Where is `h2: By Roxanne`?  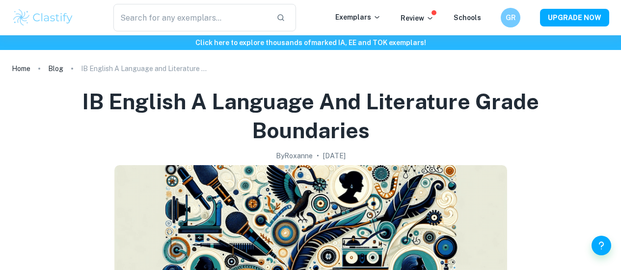
h2: By Roxanne is located at coordinates (294, 156).